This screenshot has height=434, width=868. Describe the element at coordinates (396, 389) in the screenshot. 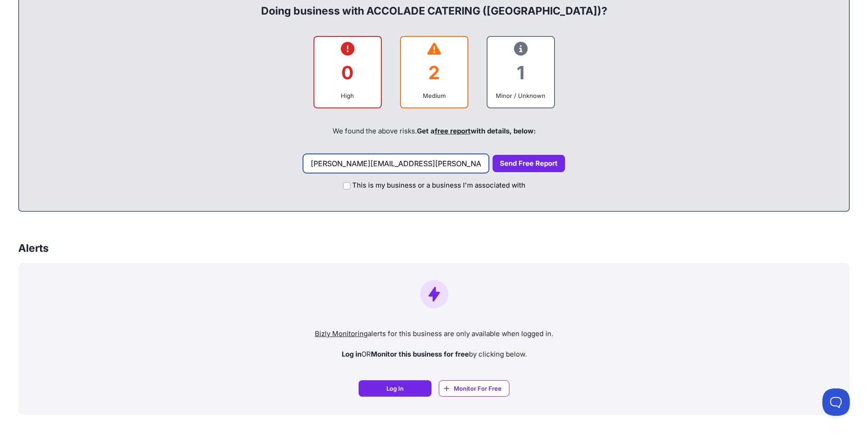

I see `a: Log In` at that location.